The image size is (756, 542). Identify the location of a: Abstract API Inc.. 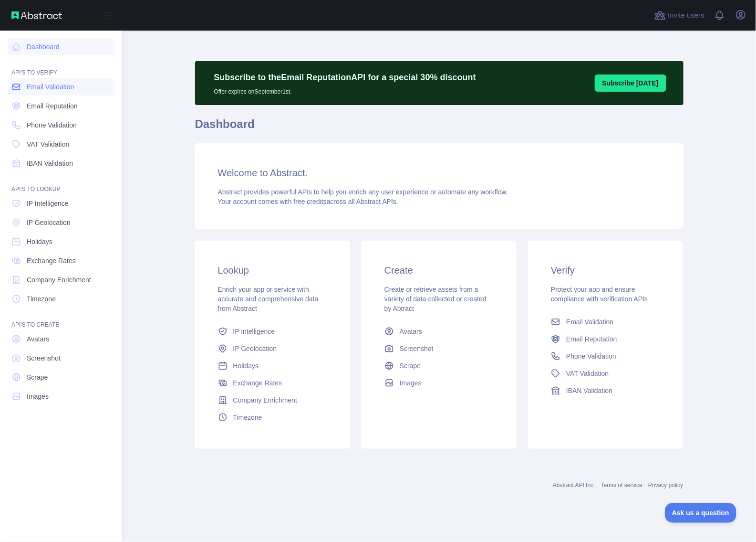
(574, 485).